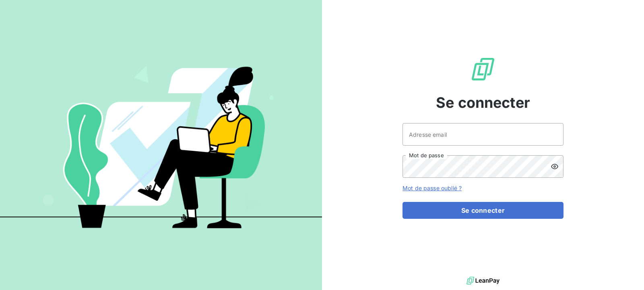 Image resolution: width=644 pixels, height=290 pixels. Describe the element at coordinates (483, 103) in the screenshot. I see `span: Se connecter` at that location.